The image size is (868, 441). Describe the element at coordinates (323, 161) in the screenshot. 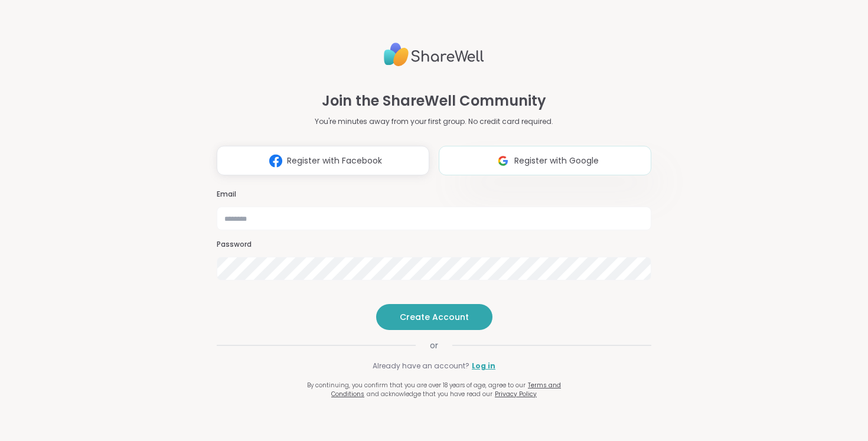

I see `button: Register with Facebook` at that location.